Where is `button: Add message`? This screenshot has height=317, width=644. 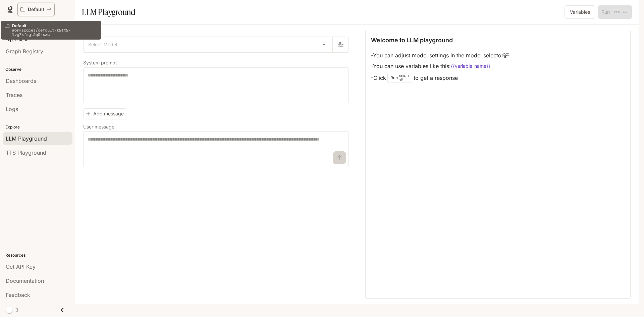 button: Add message is located at coordinates (105, 114).